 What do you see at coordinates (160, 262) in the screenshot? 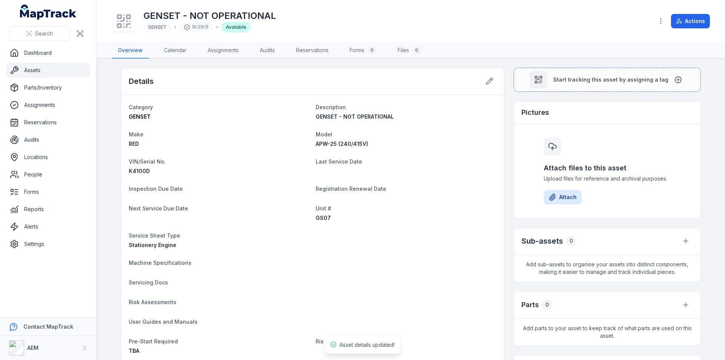
I see `span: Machine Specifications` at bounding box center [160, 262].